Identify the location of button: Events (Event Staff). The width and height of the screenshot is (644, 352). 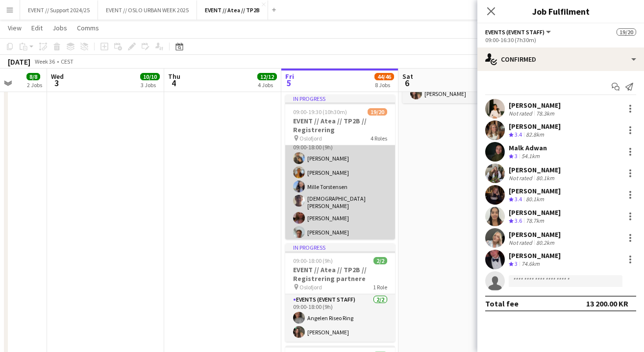
(518, 32).